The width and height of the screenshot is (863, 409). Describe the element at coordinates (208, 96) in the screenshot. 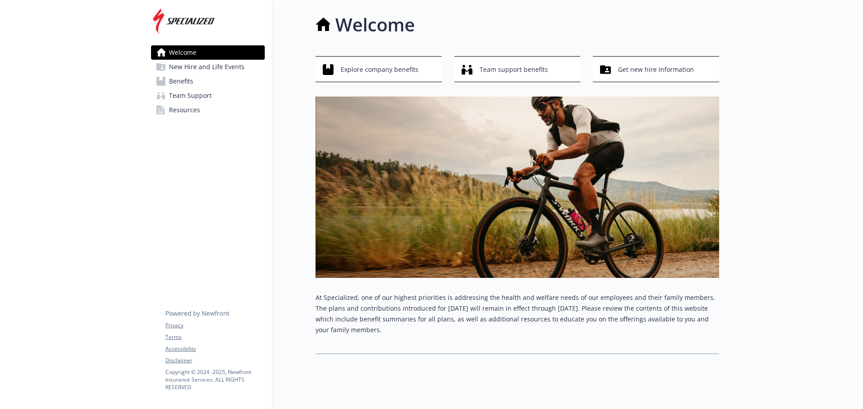

I see `a: Team Support` at that location.